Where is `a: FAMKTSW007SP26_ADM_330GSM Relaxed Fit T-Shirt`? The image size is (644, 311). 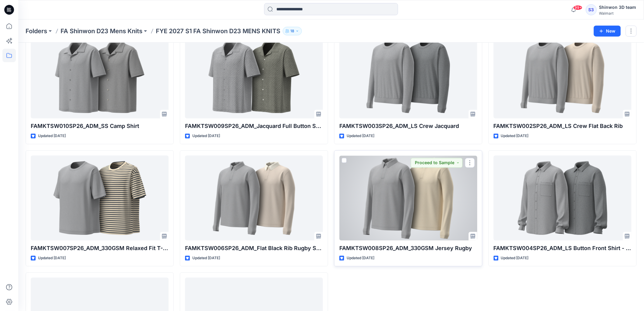 a: FAMKTSW007SP26_ADM_330GSM Relaxed Fit T-Shirt is located at coordinates (99, 198).